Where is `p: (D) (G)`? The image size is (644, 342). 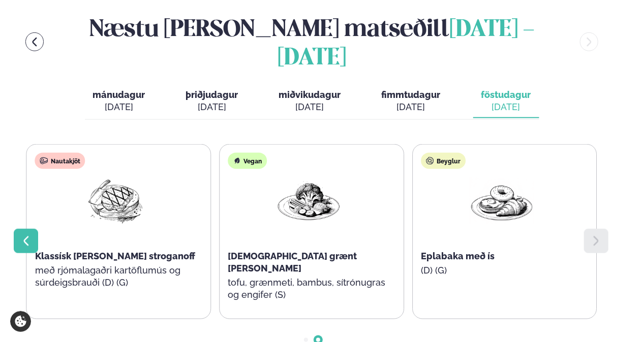 p: (D) (G) is located at coordinates (502, 271).